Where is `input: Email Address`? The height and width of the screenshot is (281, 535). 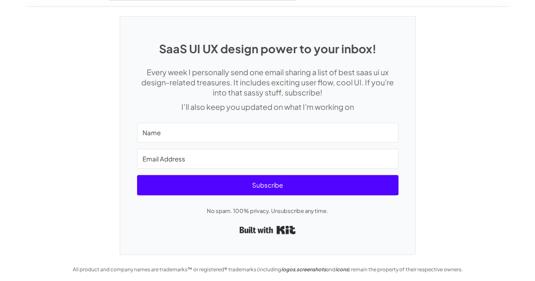
input: Email Address is located at coordinates (268, 159).